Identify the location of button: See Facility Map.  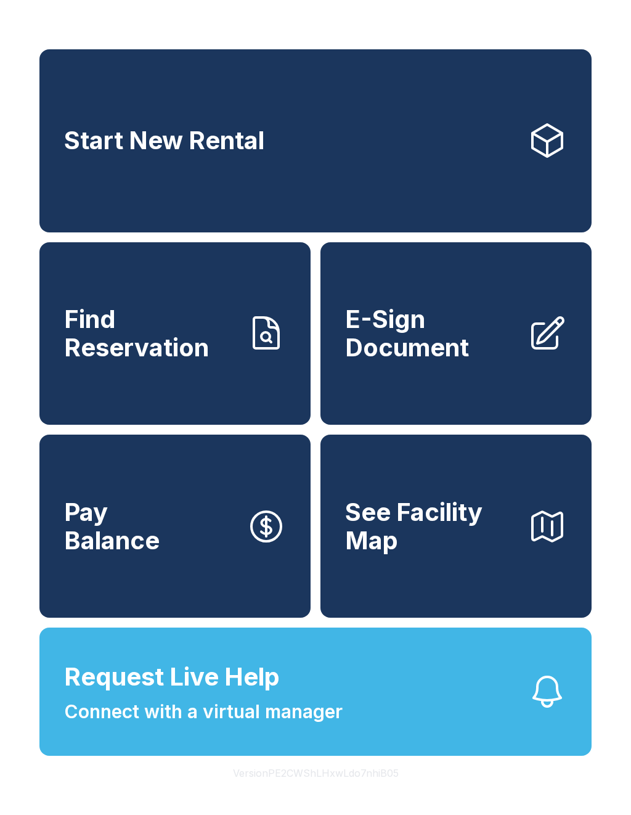
(456, 526).